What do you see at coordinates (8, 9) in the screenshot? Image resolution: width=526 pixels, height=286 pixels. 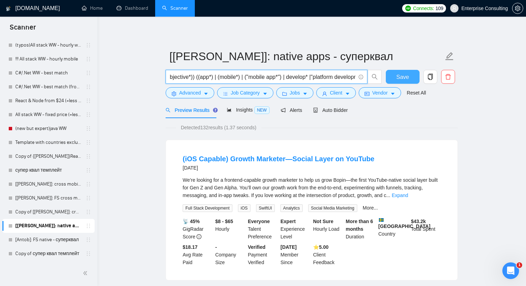 I see `img: logo` at bounding box center [8, 9].